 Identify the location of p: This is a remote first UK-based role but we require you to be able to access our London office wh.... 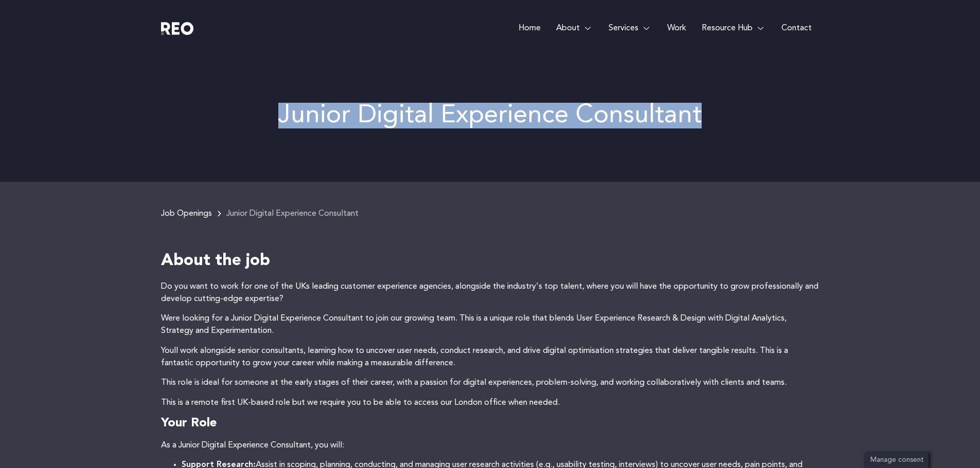
(490, 403).